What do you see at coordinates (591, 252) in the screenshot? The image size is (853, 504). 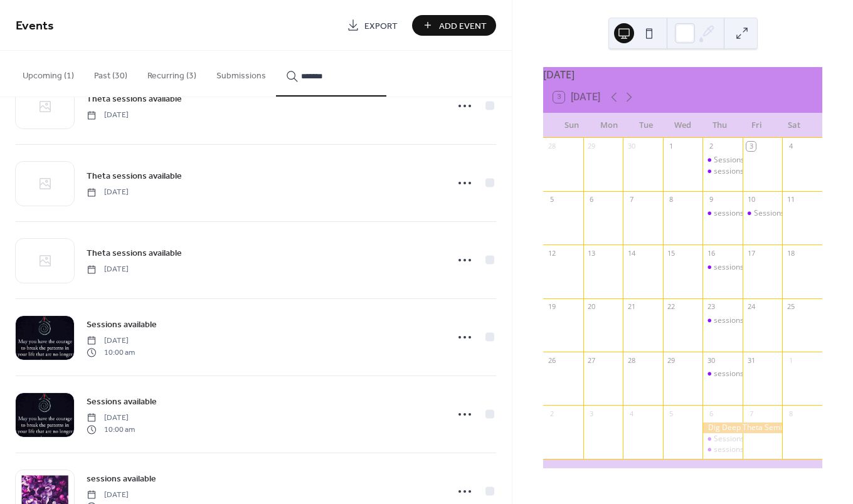 I see `div: 13` at bounding box center [591, 252].